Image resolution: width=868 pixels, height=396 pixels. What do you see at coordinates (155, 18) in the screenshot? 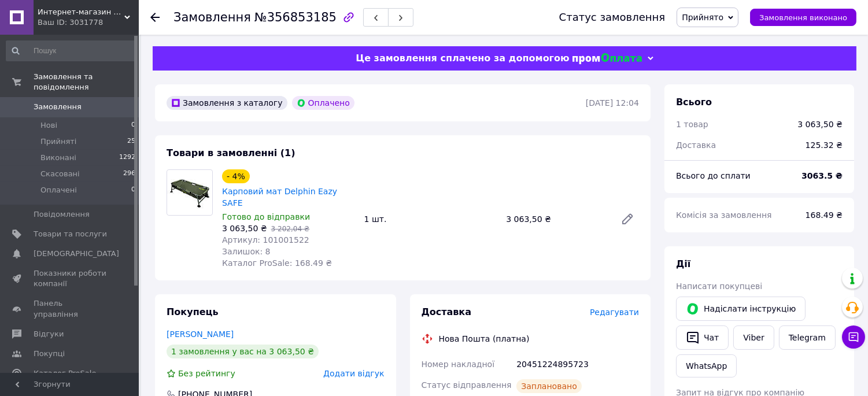
I see `div: Повернутися назад` at bounding box center [155, 18].